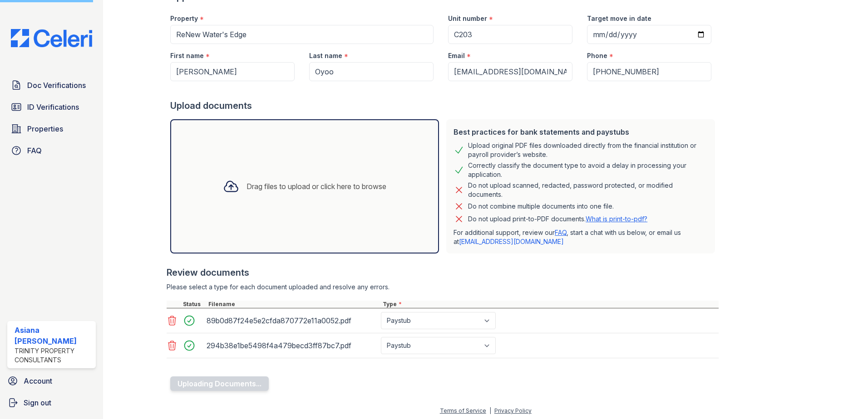 Image resolution: width=868 pixels, height=419 pixels. Describe the element at coordinates (187, 56) in the screenshot. I see `label: First name` at that location.